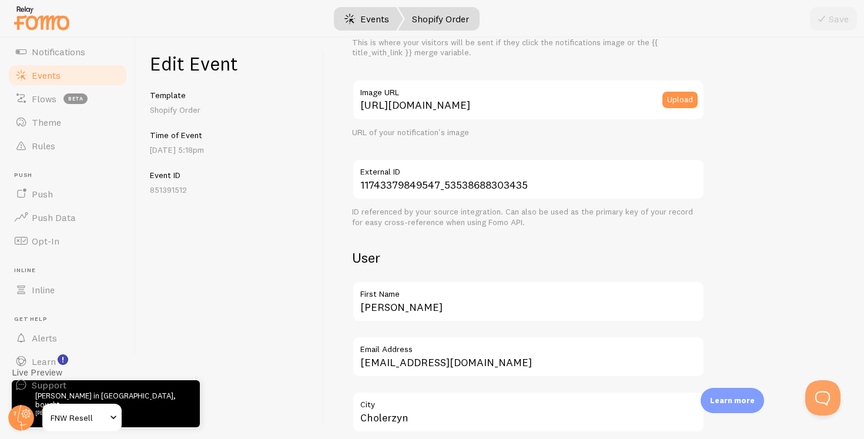  I want to click on span: Notifications, so click(58, 52).